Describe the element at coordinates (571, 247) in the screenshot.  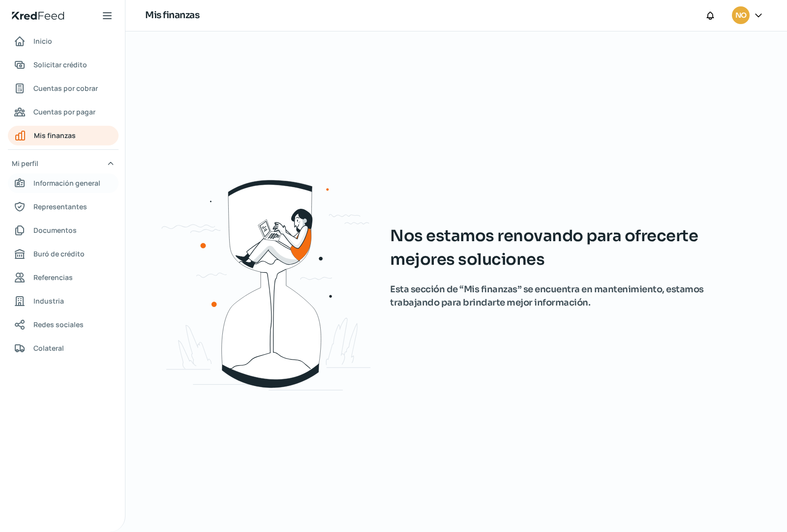
I see `span: Nos estamos renovando para ofrecerte mejores soluciones` at that location.